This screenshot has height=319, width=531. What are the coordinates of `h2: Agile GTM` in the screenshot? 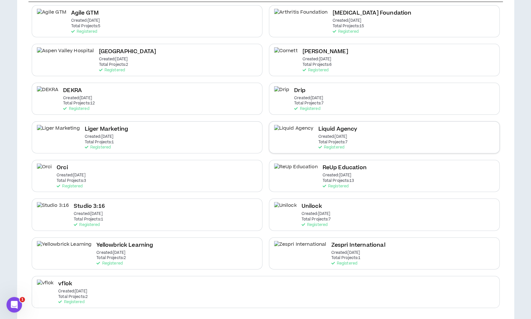 It's located at (85, 13).